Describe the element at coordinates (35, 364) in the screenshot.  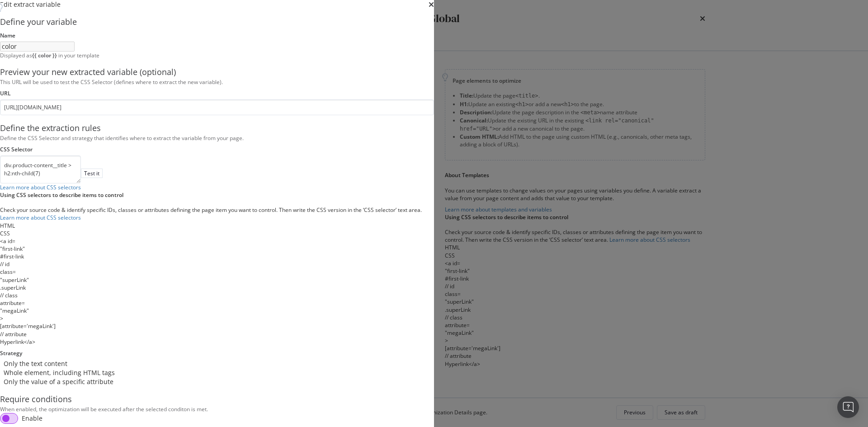
I see `div: Only the text content` at that location.